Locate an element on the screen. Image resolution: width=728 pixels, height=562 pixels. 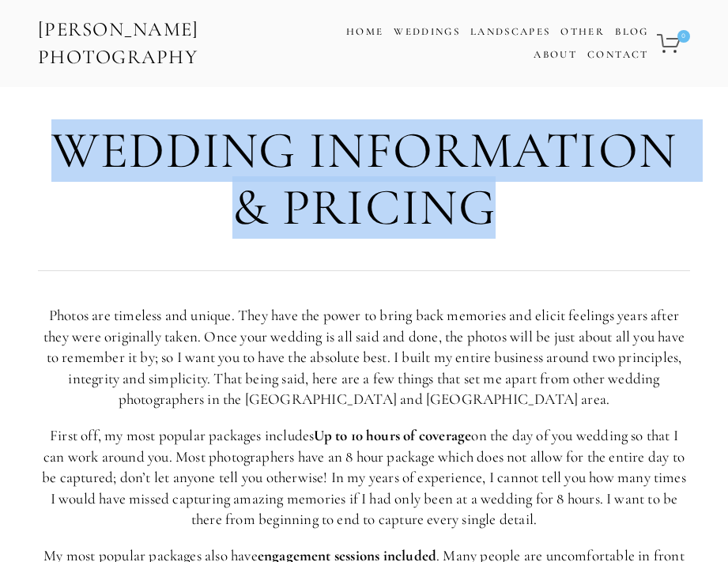
p: Plugin is loading... is located at coordinates (119, 64).